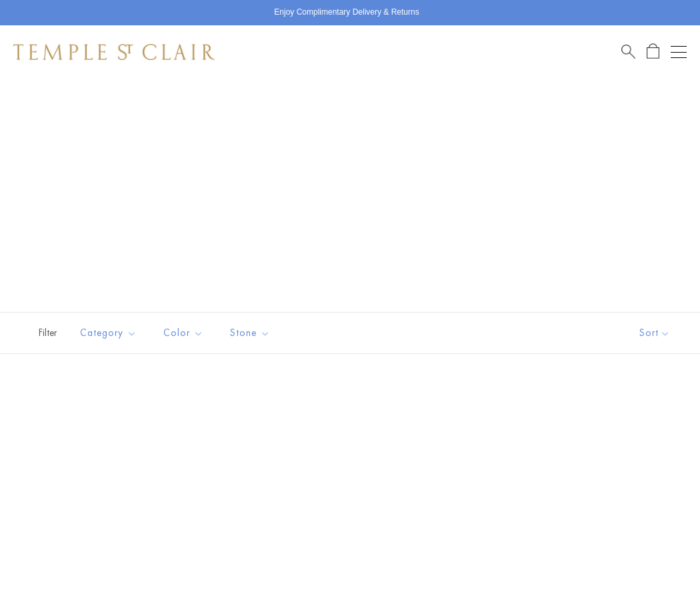 Image resolution: width=700 pixels, height=592 pixels. I want to click on button: Open navigation, so click(679, 52).